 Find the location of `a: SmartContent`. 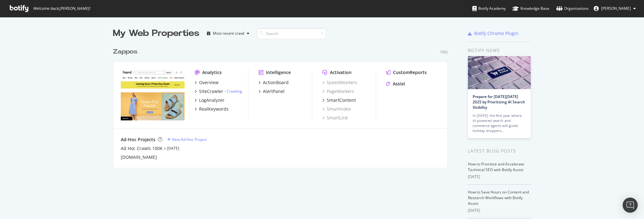

a: SmartContent is located at coordinates (339, 100).